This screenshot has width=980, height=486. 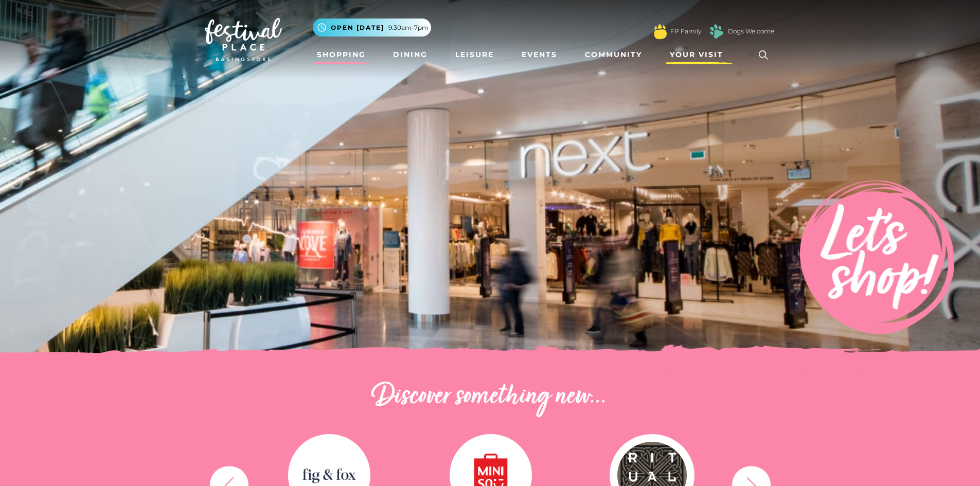 What do you see at coordinates (613, 54) in the screenshot?
I see `a: Community` at bounding box center [613, 54].